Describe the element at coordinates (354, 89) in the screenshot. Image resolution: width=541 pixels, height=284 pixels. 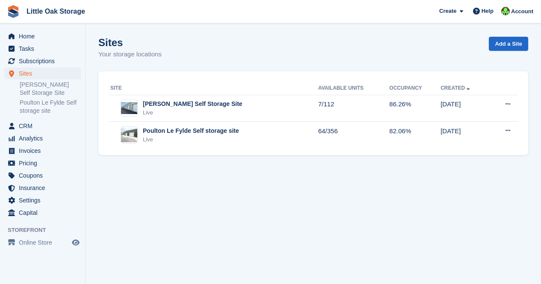
I see `th: Available Units` at that location.